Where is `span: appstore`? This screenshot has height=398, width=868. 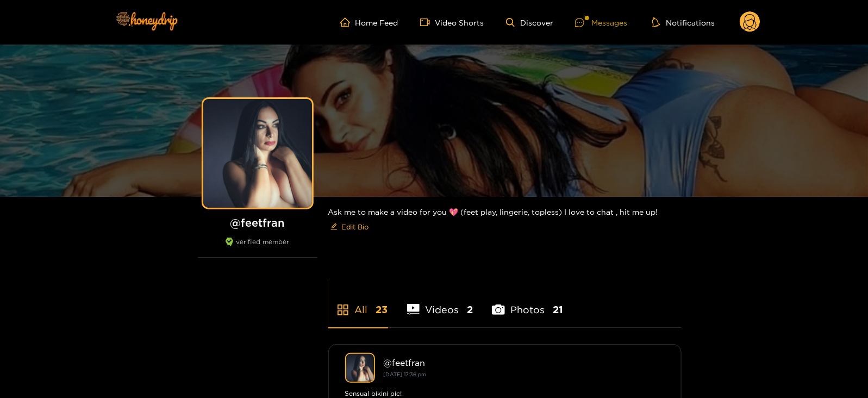
span: appstore is located at coordinates (343, 309).